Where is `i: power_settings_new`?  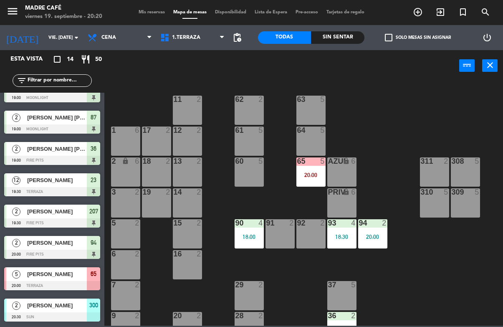
i: power_settings_new is located at coordinates (487, 38).